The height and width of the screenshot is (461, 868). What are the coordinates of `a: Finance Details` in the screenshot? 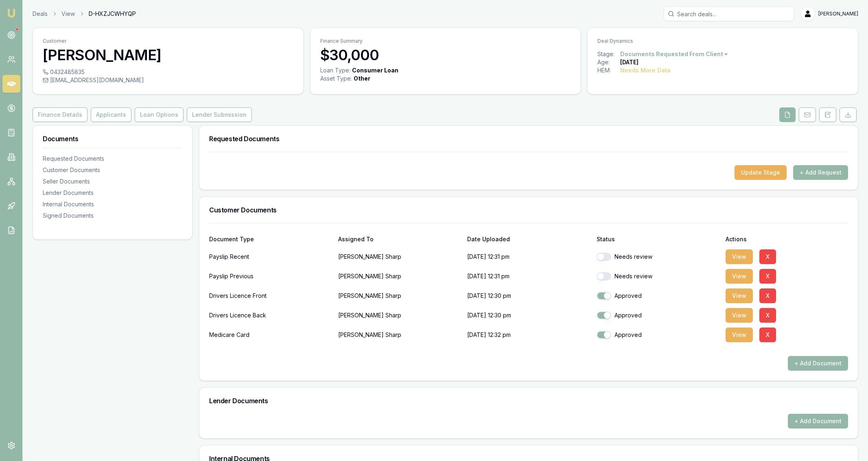 It's located at (61, 115).